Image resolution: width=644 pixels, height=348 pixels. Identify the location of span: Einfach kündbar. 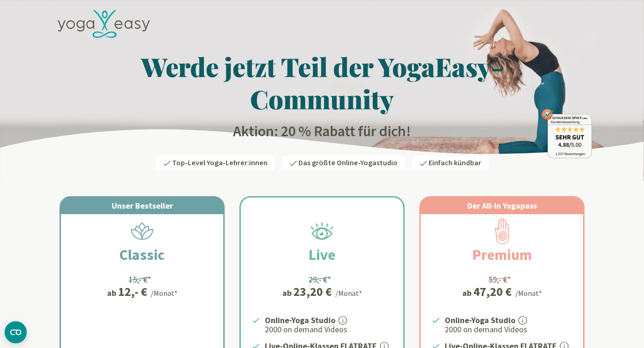
(455, 163).